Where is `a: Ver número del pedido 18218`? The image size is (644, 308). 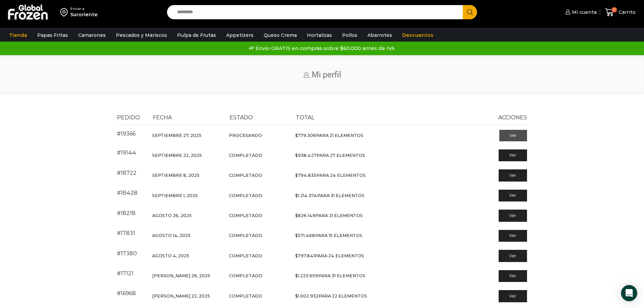 a: Ver número del pedido 18218 is located at coordinates (126, 213).